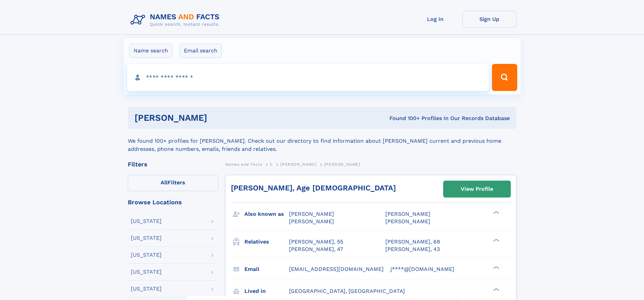 This screenshot has width=644, height=300. What do you see at coordinates (477, 189) in the screenshot?
I see `div: View Profile` at bounding box center [477, 189].